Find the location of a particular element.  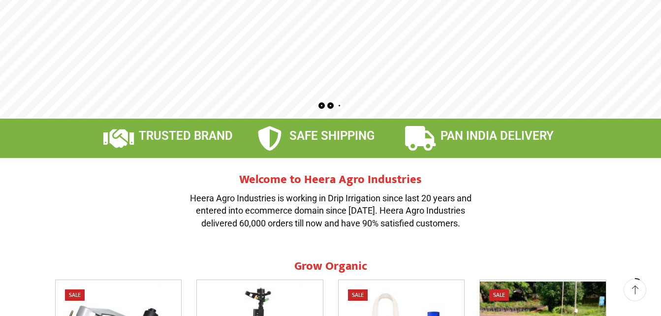

span: PAN INDIA DELIVERY is located at coordinates (497, 136).